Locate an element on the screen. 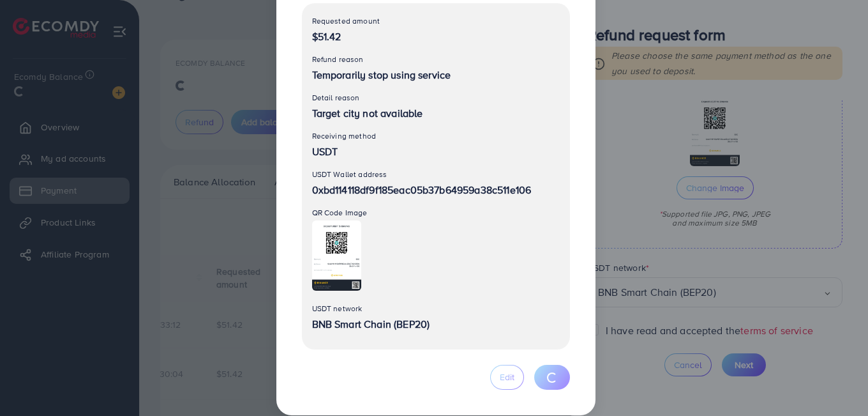 Image resolution: width=868 pixels, height=416 pixels. span: Edit is located at coordinates (507, 377).